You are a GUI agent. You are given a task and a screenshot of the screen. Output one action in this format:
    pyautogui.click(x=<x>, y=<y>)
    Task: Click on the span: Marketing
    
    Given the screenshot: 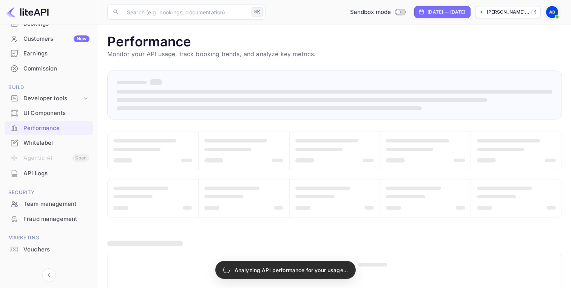 What is the action you would take?
    pyautogui.click(x=49, y=238)
    